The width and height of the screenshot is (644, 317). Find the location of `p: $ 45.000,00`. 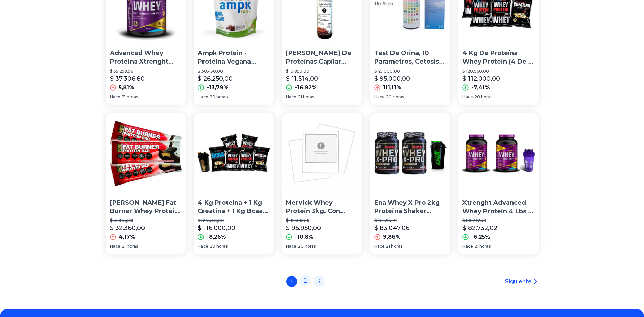

p: $ 45.000,00 is located at coordinates (410, 71).